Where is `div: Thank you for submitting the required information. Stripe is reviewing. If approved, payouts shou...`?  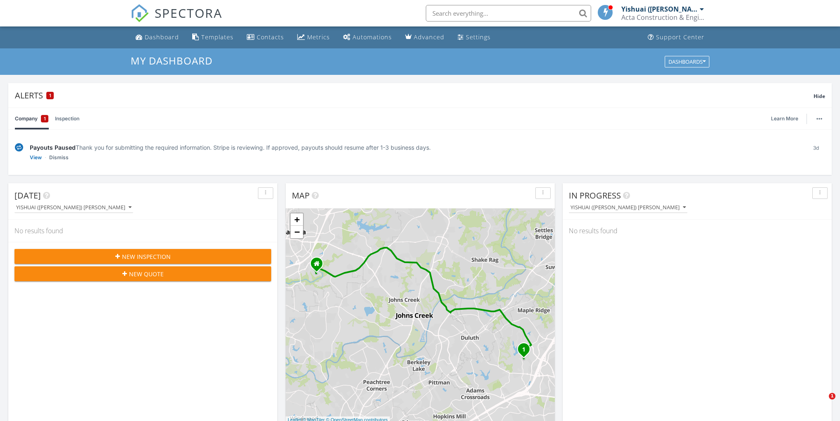
div: Thank you for submitting the required information. Stripe is reviewing. If approved, payouts shou... is located at coordinates (414, 147).